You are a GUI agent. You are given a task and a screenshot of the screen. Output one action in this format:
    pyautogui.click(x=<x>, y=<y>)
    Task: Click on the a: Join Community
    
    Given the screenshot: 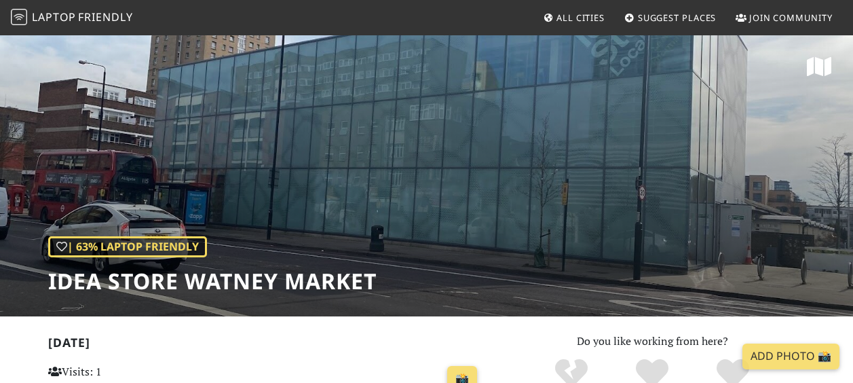 What is the action you would take?
    pyautogui.click(x=783, y=18)
    